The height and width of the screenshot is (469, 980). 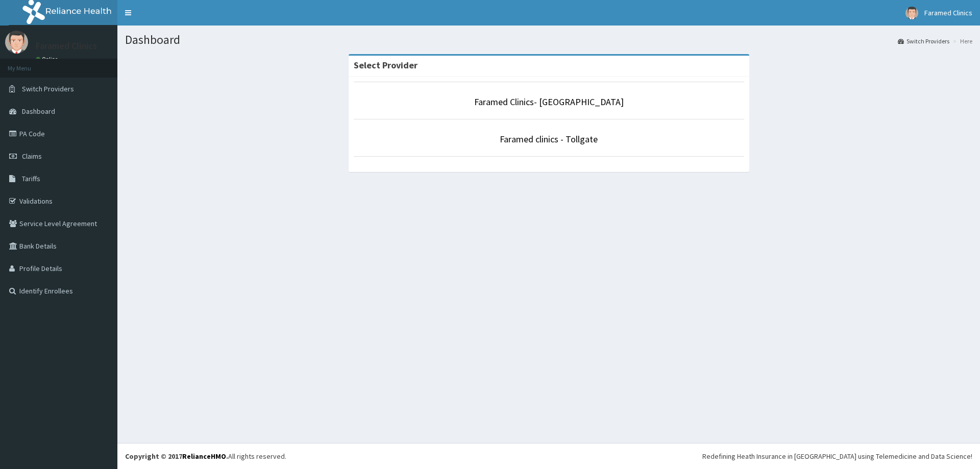 I want to click on a: Faramed clinics - Tollgate, so click(x=549, y=139).